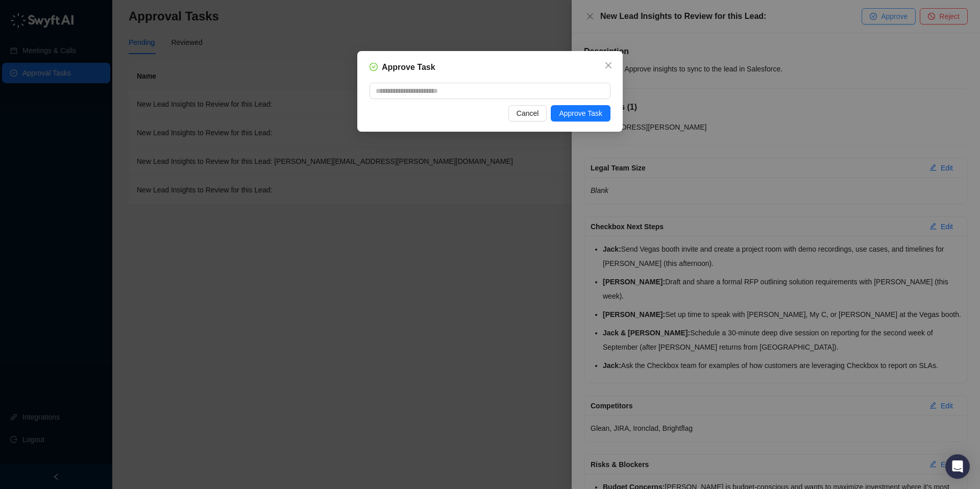  Describe the element at coordinates (608, 65) in the screenshot. I see `span: close` at that location.